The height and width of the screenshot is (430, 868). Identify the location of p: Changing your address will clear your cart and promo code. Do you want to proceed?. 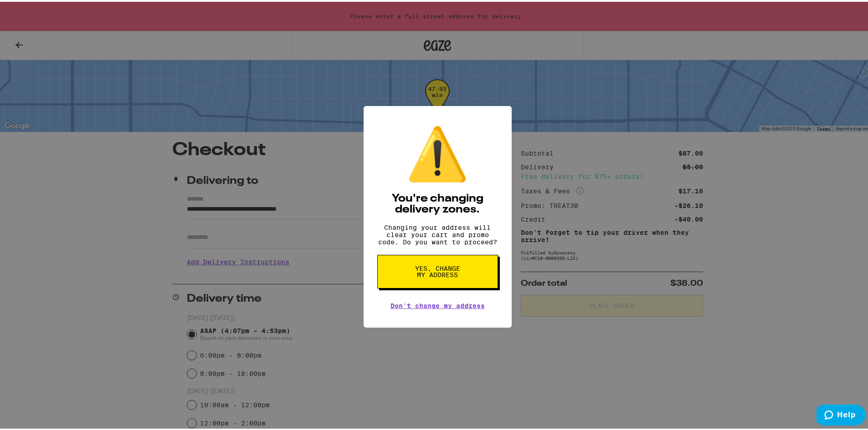
(438, 233).